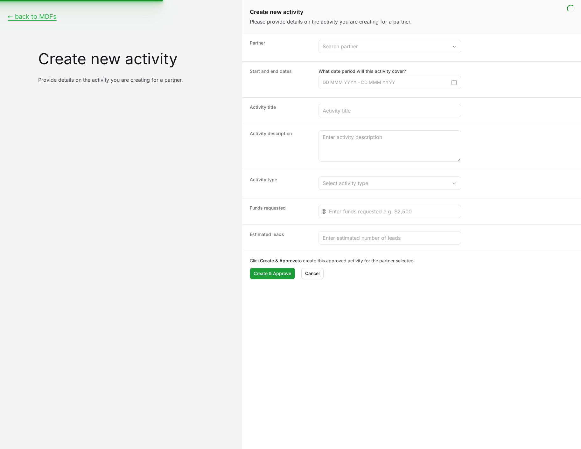 This screenshot has height=449, width=581. I want to click on input: Enter estimated number of leads, so click(389, 238).